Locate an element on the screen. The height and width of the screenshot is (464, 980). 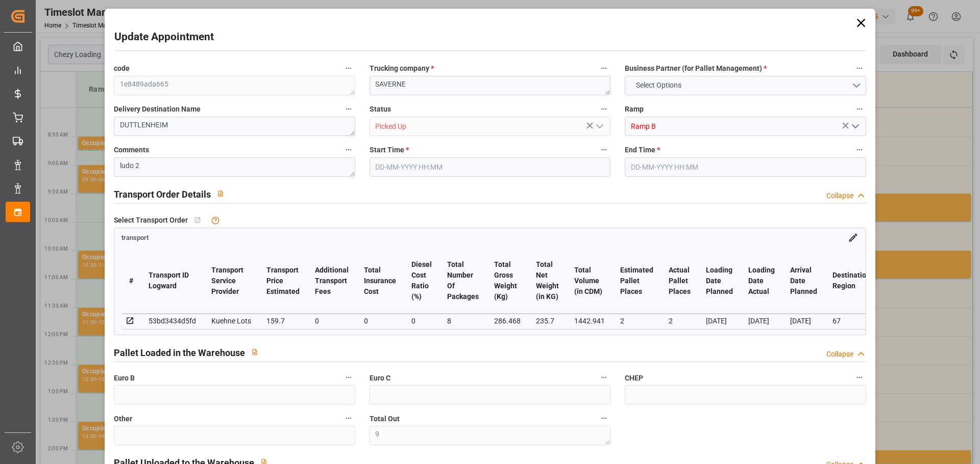
div: 286.468 is located at coordinates (508, 321).